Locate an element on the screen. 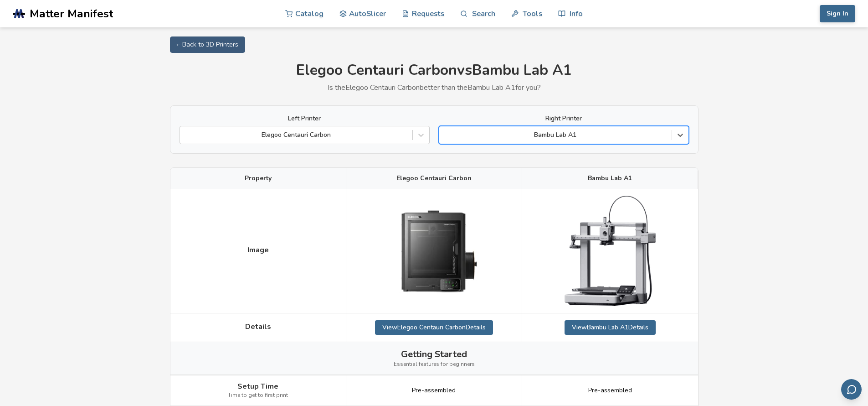 The image size is (868, 406). label: Left Printer is located at coordinates (304, 119).